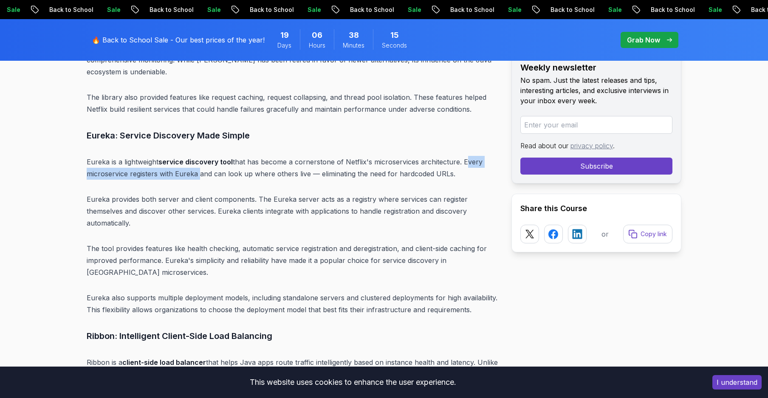 The height and width of the screenshot is (398, 768). What do you see at coordinates (195, 162) in the screenshot?
I see `strong: service discovery tool` at bounding box center [195, 162].